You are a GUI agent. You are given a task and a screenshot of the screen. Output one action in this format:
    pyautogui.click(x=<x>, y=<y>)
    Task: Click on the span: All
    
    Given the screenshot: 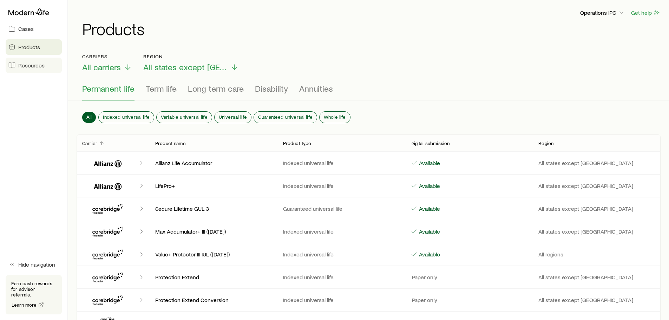 What is the action you would take?
    pyautogui.click(x=89, y=117)
    